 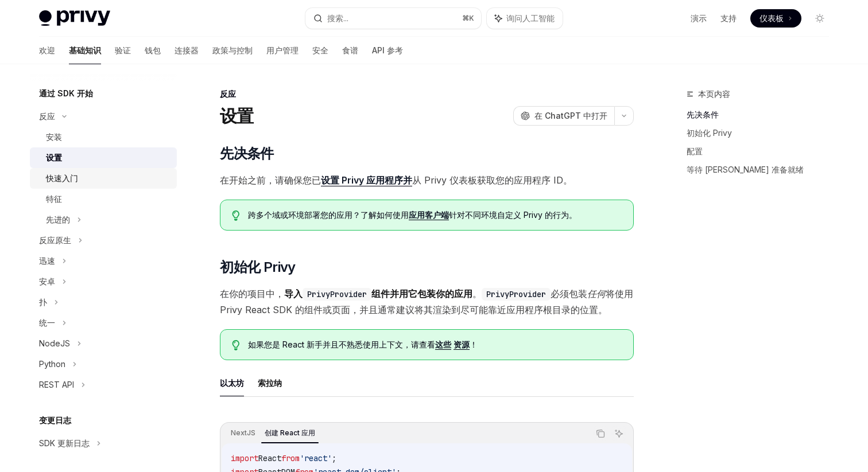 I want to click on font: 组件并用它包装你的应用, so click(x=422, y=294).